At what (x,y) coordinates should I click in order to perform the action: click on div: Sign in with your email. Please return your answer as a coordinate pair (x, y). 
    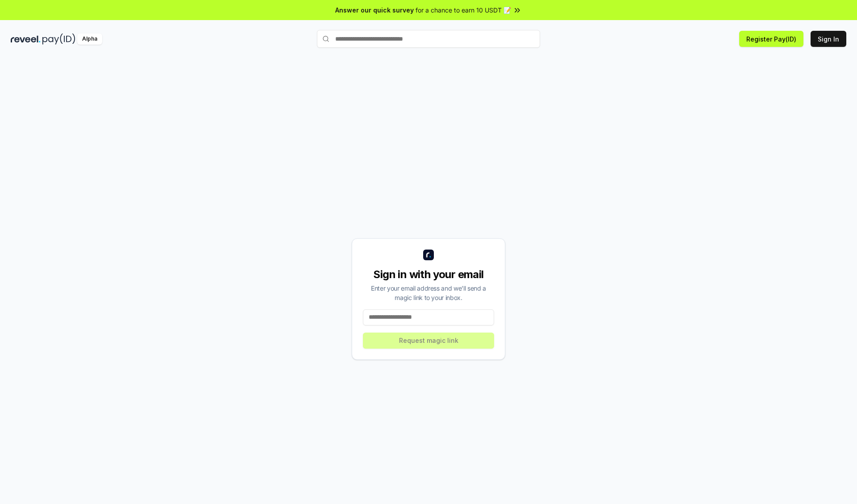
    Looking at the image, I should click on (428, 274).